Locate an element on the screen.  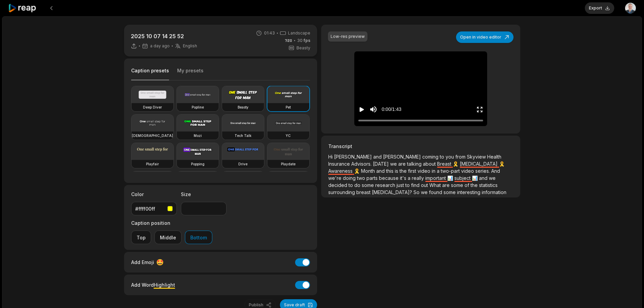
span: it's is located at coordinates (403, 178).